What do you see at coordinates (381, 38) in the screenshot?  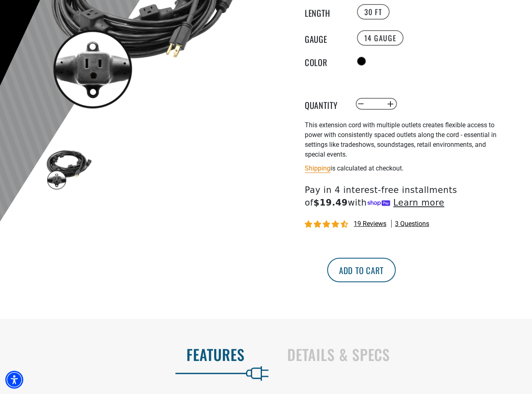 I see `label: 14 Gauge` at bounding box center [381, 38].